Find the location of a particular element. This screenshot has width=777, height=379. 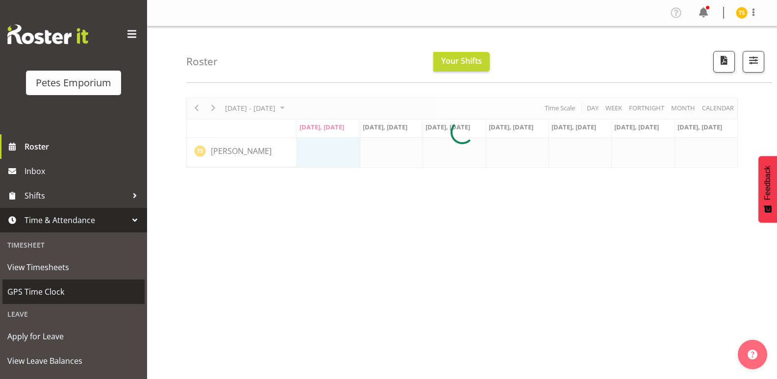

button: Filter Shifts is located at coordinates (754, 62).